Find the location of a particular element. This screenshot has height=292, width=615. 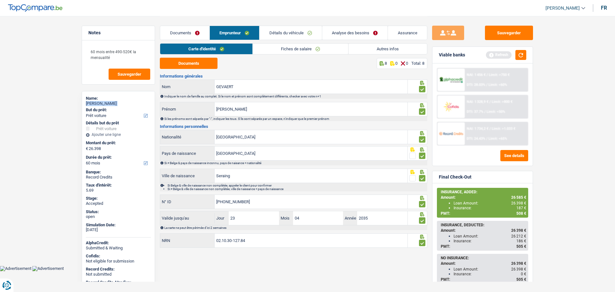

span: DTI: 24.43% is located at coordinates (476, 138).